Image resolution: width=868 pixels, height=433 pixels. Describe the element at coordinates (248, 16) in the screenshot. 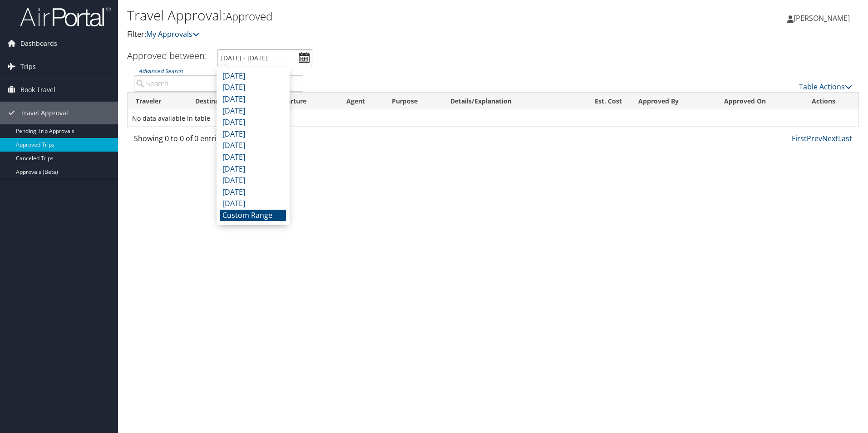

I see `small: Approved` at that location.